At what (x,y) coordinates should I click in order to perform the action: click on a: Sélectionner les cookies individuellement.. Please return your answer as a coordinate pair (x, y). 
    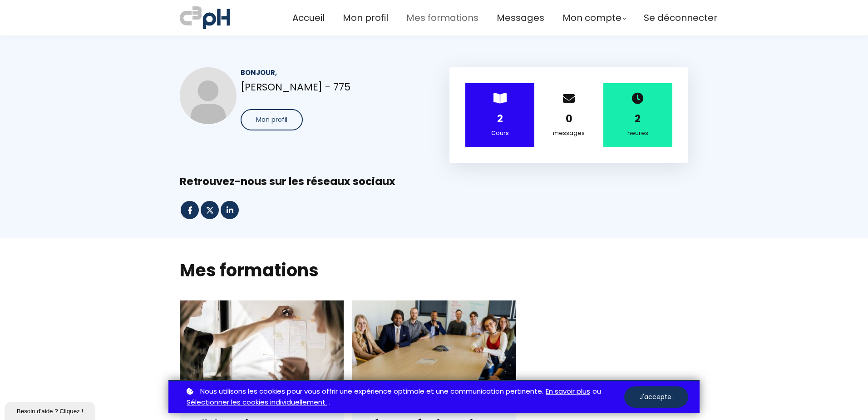
    Looking at the image, I should click on (256, 402).